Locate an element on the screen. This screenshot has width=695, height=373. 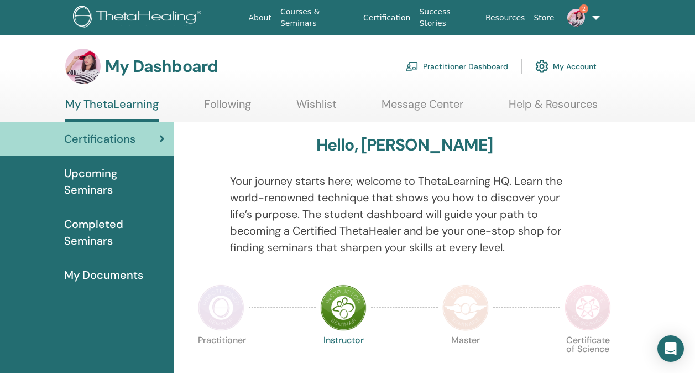
img: chalkboard-teacher.svg is located at coordinates (412, 66).